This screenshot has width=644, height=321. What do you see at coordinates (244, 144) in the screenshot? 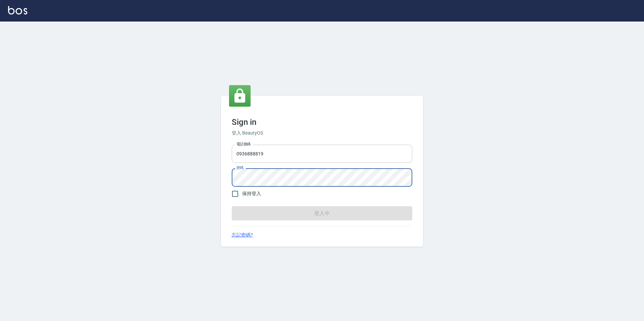
I see `label: 電話號碼` at bounding box center [244, 144].